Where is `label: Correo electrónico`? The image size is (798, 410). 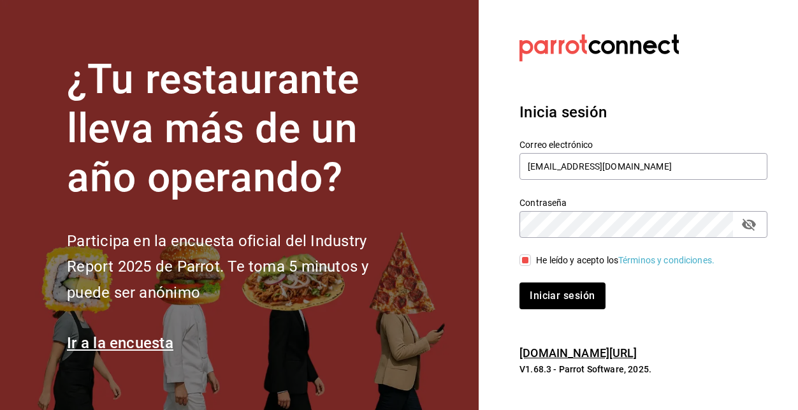
label: Correo electrónico is located at coordinates (644, 145).